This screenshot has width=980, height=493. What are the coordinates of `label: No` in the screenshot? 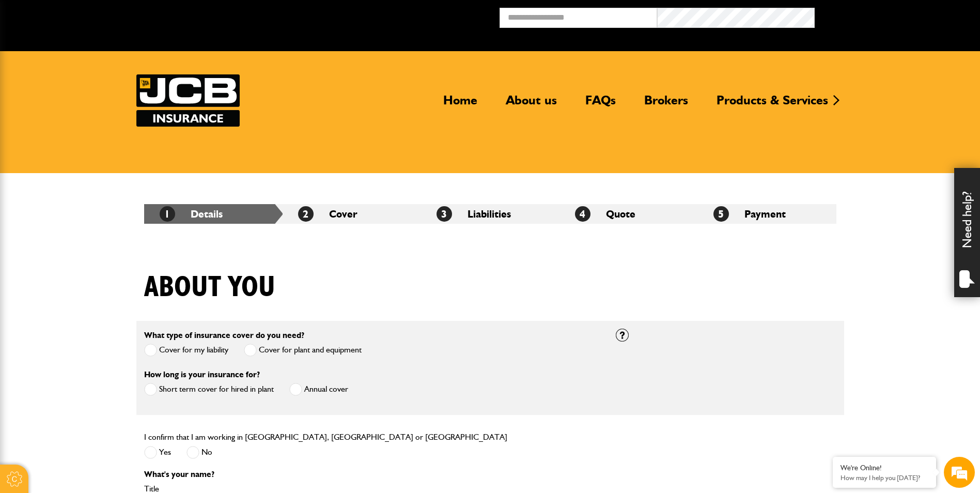 It's located at (199, 452).